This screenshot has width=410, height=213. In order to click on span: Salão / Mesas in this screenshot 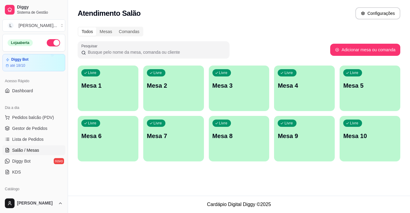, I will do `click(25, 150)`.